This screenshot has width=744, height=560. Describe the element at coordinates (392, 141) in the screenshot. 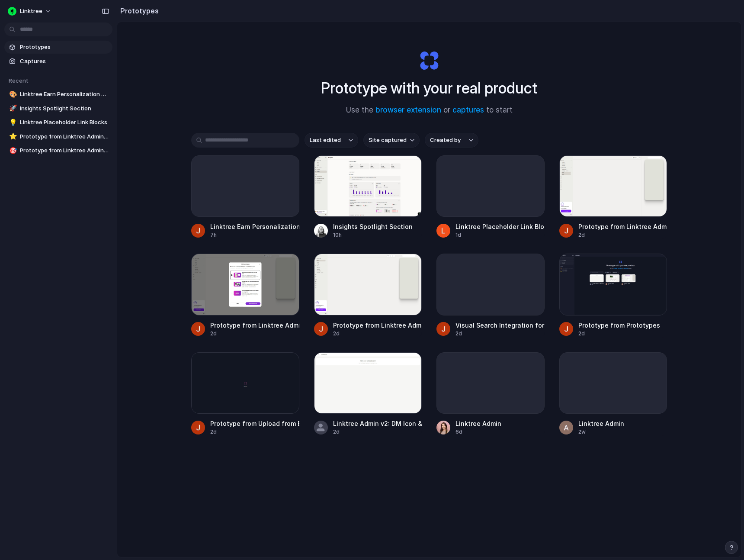

I see `button: Site captured` at that location.